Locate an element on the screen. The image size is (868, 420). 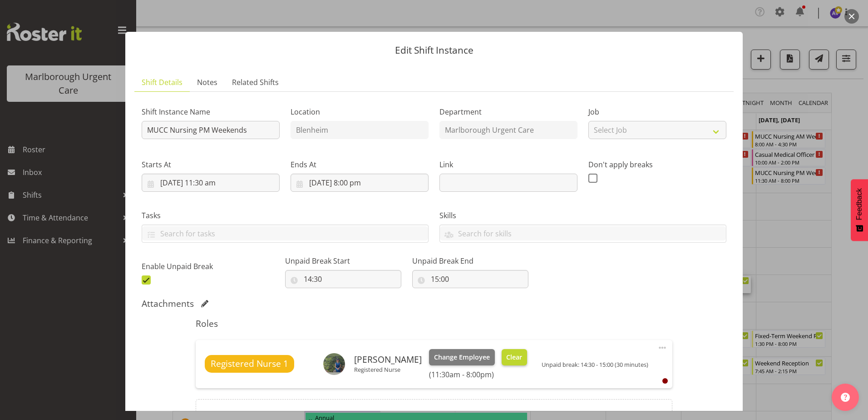
label: Unpaid Break Start is located at coordinates (344, 261).